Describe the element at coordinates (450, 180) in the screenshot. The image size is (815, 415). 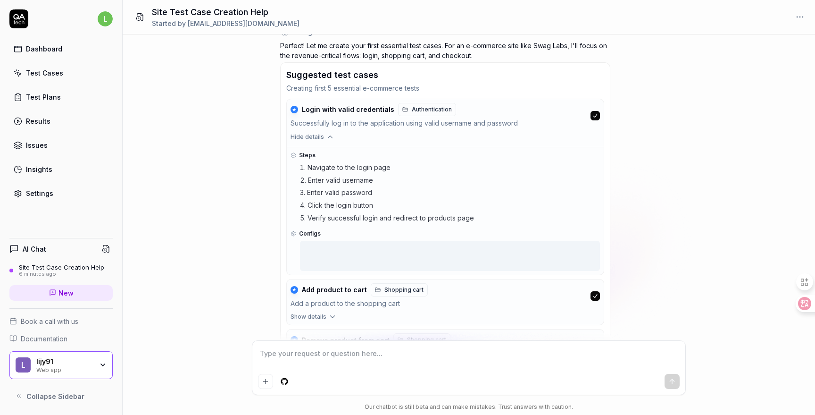
I see `li: Enter valid username` at that location.